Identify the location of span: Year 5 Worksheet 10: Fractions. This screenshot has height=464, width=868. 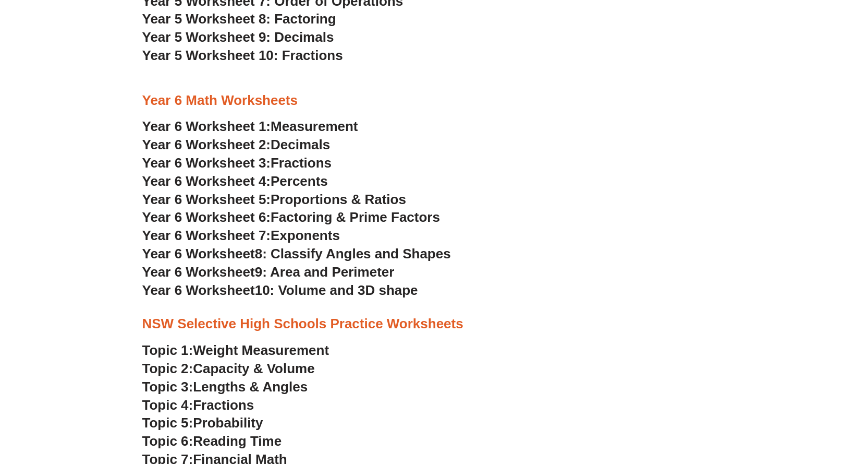
(243, 55).